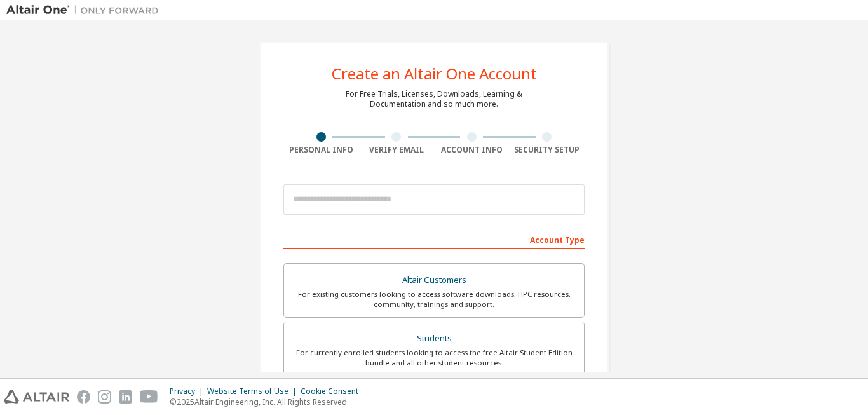 The image size is (868, 415). What do you see at coordinates (253, 392) in the screenshot?
I see `div: Website Terms of Use` at bounding box center [253, 392].